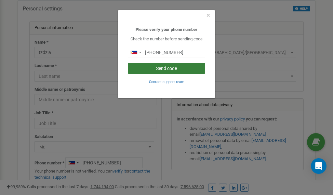  What do you see at coordinates (167, 82) in the screenshot?
I see `small: Contact support team` at bounding box center [167, 82].